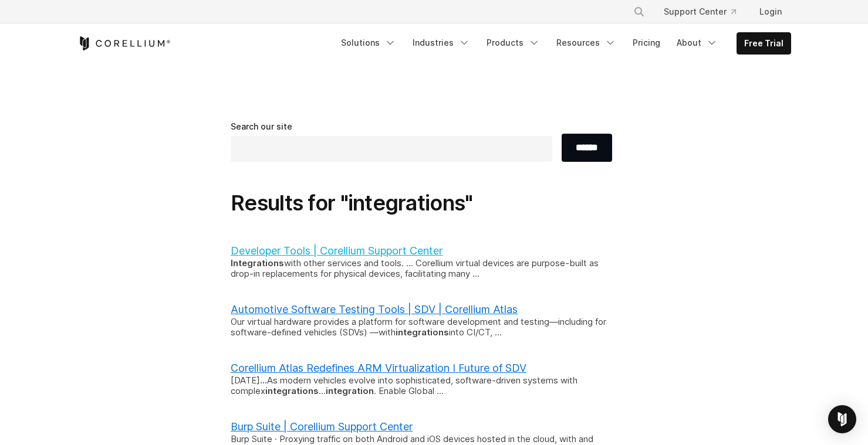  Describe the element at coordinates (336, 251) in the screenshot. I see `a: Developer Tools | Corellium Support Center` at that location.